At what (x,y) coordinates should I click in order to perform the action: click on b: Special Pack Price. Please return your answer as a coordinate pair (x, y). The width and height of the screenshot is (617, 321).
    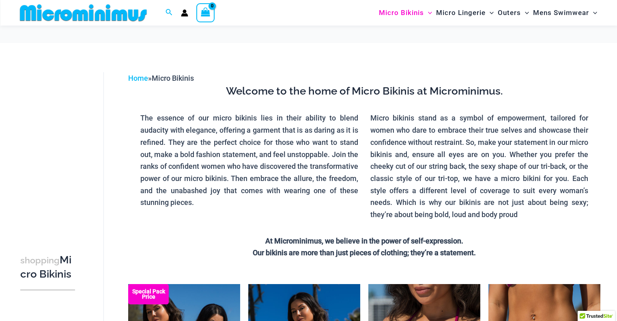
    Looking at the image, I should click on (148, 294).